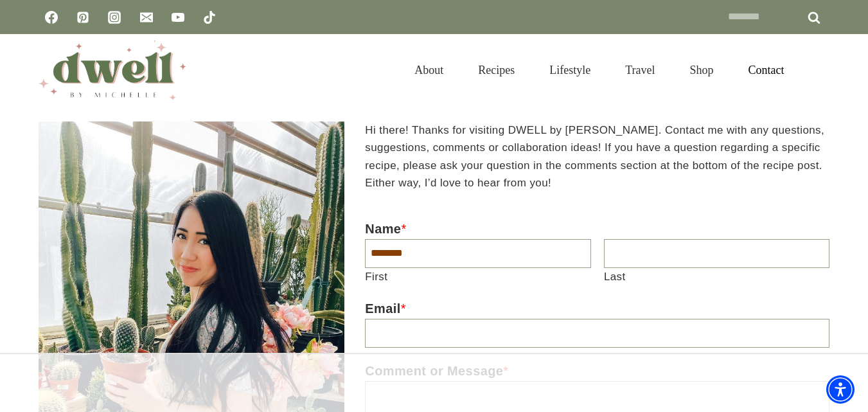 This screenshot has height=412, width=868. What do you see at coordinates (570, 70) in the screenshot?
I see `a: Lifestyle` at bounding box center [570, 70].